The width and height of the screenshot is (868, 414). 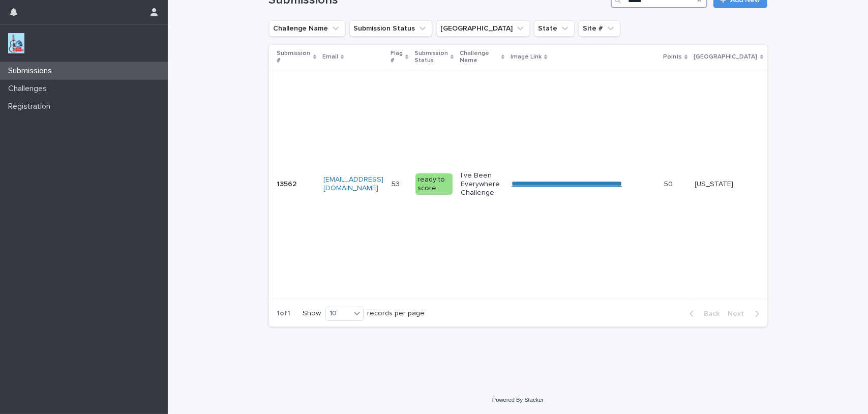 What do you see at coordinates (284, 314) in the screenshot?
I see `p: 1 of 1` at bounding box center [284, 314].